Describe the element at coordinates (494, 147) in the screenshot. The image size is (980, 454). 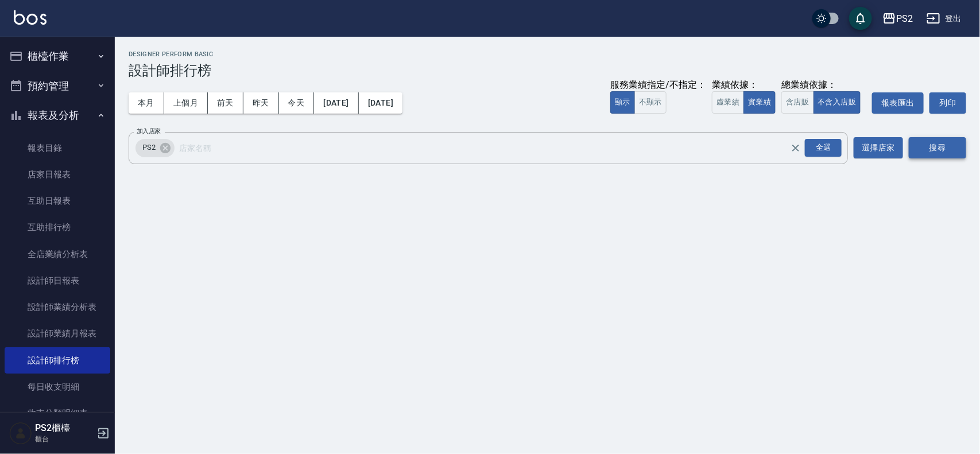
I see `input: 店家名稱` at that location.